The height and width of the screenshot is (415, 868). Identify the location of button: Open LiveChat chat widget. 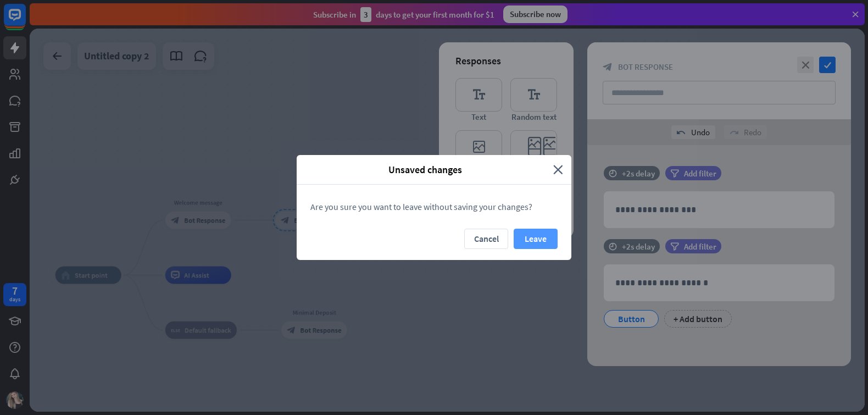
(25, 21).